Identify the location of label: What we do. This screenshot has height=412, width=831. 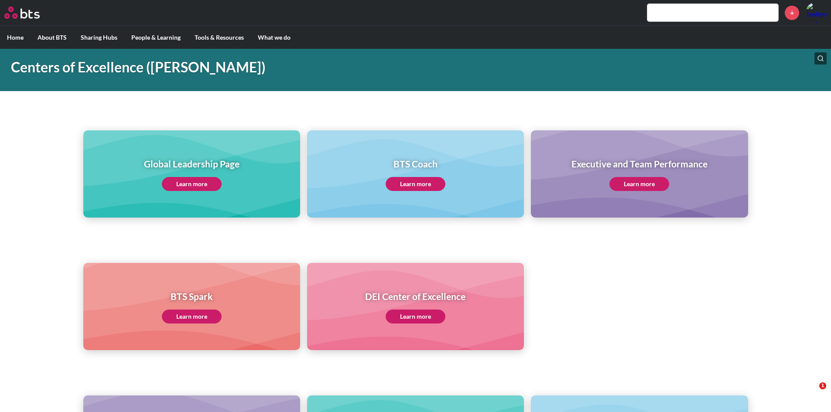
(274, 38).